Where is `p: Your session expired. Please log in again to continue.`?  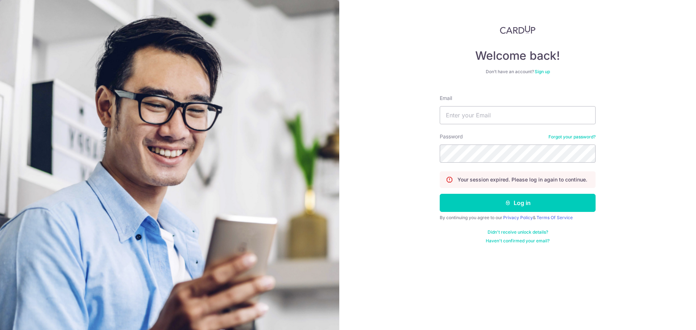 p: Your session expired. Please log in again to continue. is located at coordinates (522, 180).